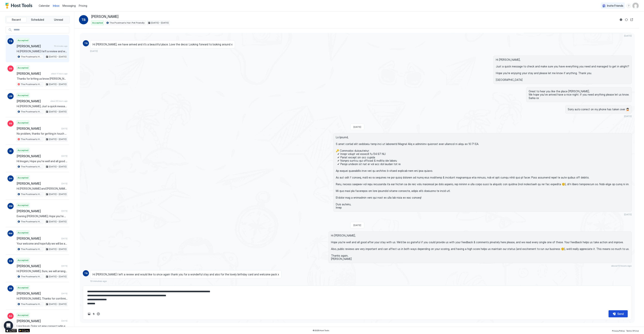  Describe the element at coordinates (56, 5) in the screenshot. I see `span: Inbox` at that location.